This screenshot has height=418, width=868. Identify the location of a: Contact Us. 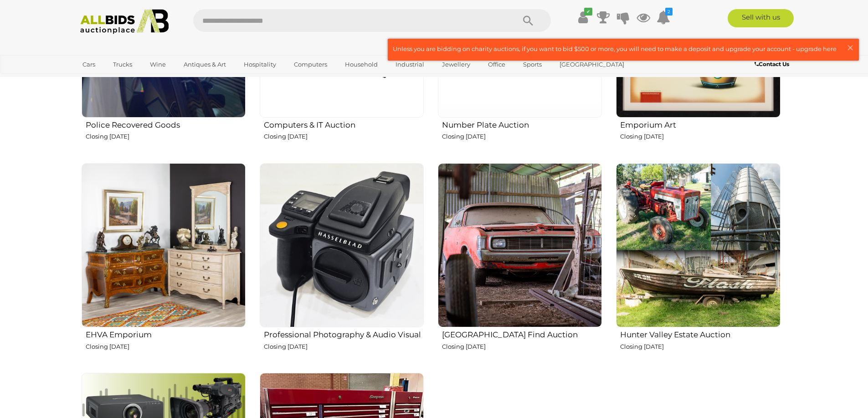
(773, 65).